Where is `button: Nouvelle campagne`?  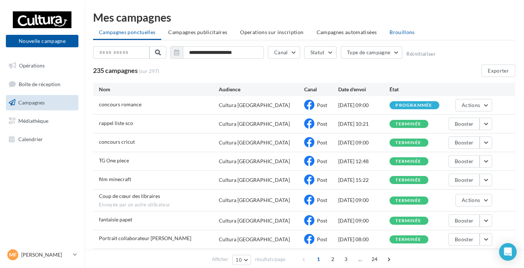 button: Nouvelle campagne is located at coordinates (42, 41).